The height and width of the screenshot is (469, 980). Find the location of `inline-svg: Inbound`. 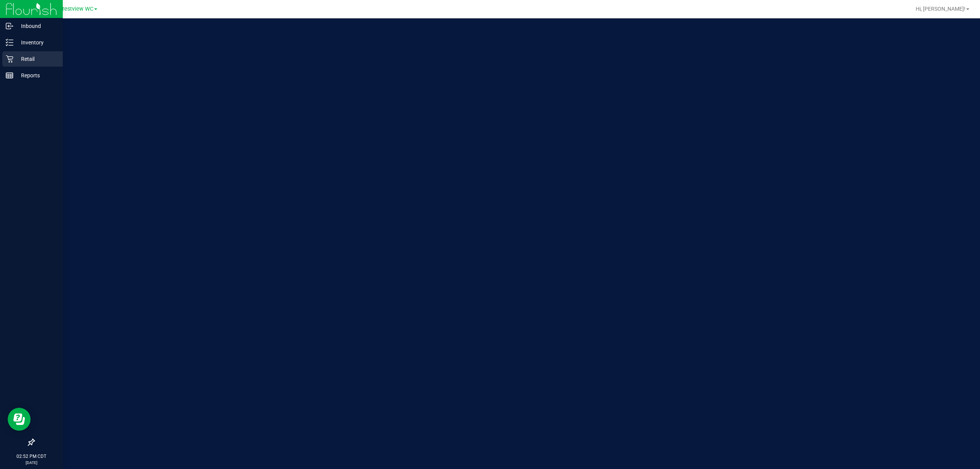

inline-svg: Inbound is located at coordinates (10, 26).